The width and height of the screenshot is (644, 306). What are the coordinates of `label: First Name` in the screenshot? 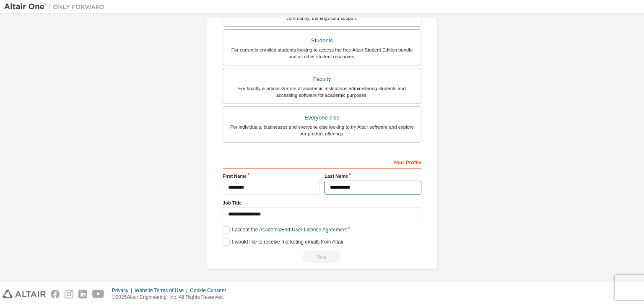 It's located at (271, 176).